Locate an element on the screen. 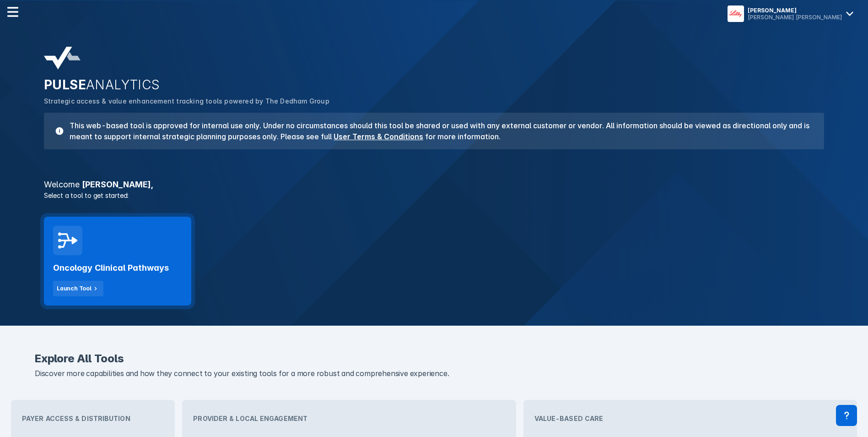 Image resolution: width=868 pixels, height=437 pixels. h2: Explore All Tools is located at coordinates (434, 359).